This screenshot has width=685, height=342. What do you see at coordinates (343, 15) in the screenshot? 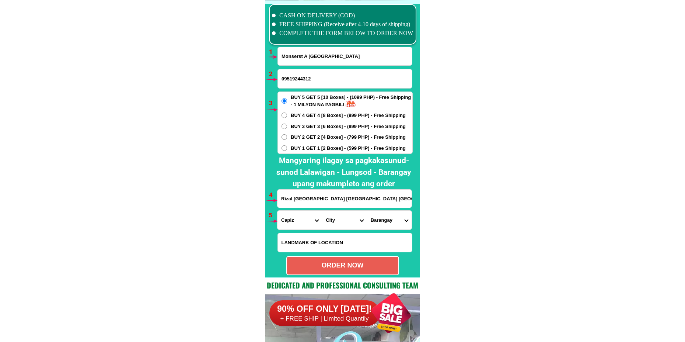
I see `li: CASH ON DELIVERY (COD)` at bounding box center [343, 15].